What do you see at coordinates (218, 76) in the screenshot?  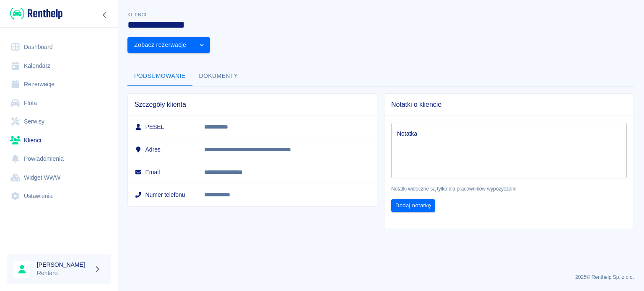 I see `button: Dokumenty` at bounding box center [218, 76].